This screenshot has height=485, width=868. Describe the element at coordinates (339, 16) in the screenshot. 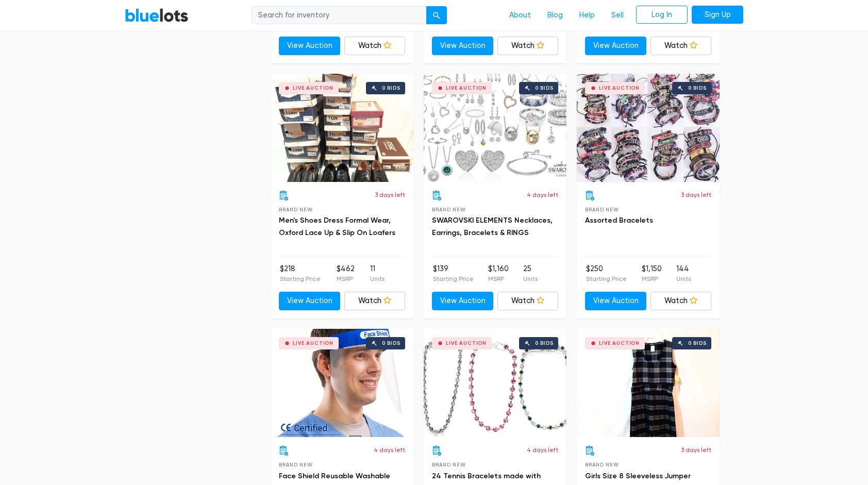

I see `input: Search for inventory` at that location.